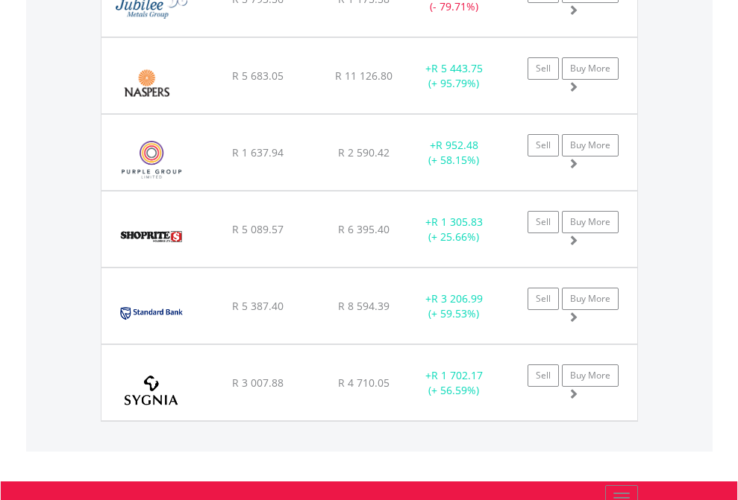  I want to click on span: R 2 590.42, so click(363, 152).